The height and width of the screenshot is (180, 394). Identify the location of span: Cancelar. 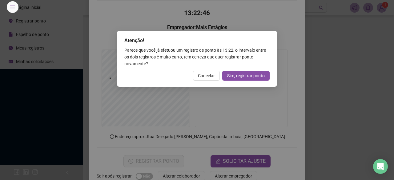
(206, 76).